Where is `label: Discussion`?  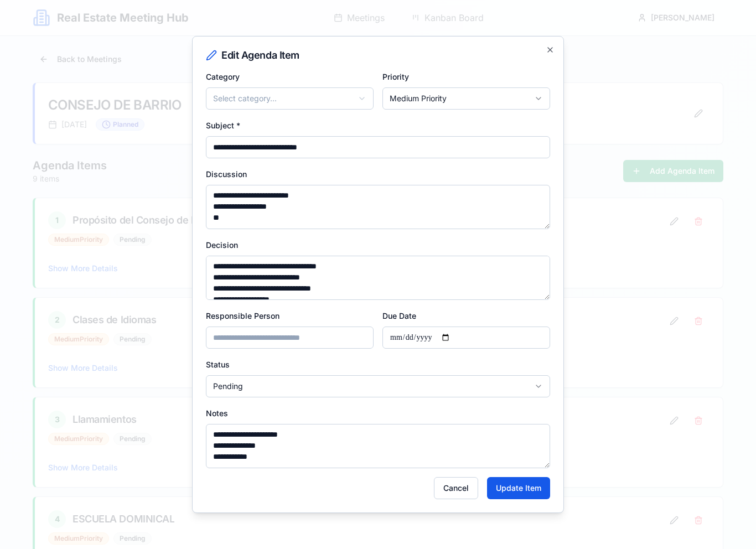
label: Discussion is located at coordinates (226, 174).